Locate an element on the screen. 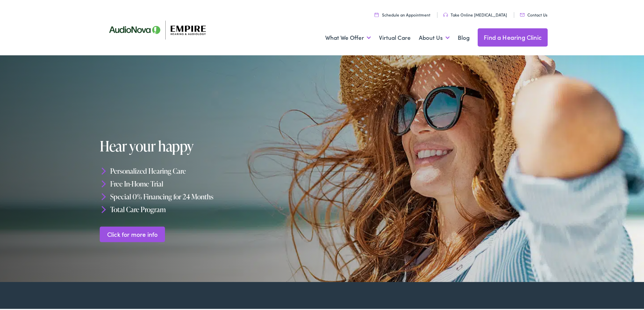  a: Contact Us is located at coordinates (533, 13).